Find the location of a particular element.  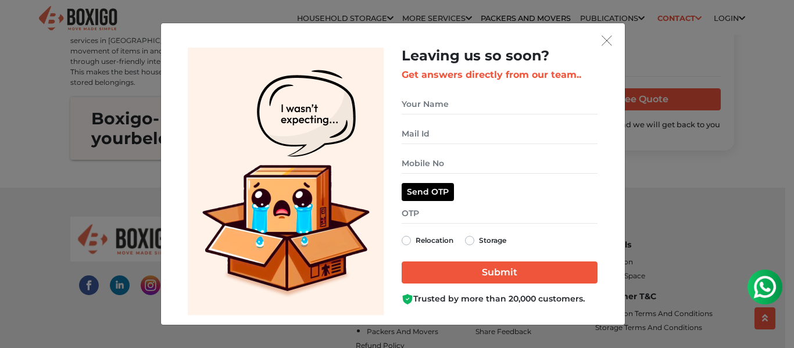

input: Your Name is located at coordinates (499, 104).